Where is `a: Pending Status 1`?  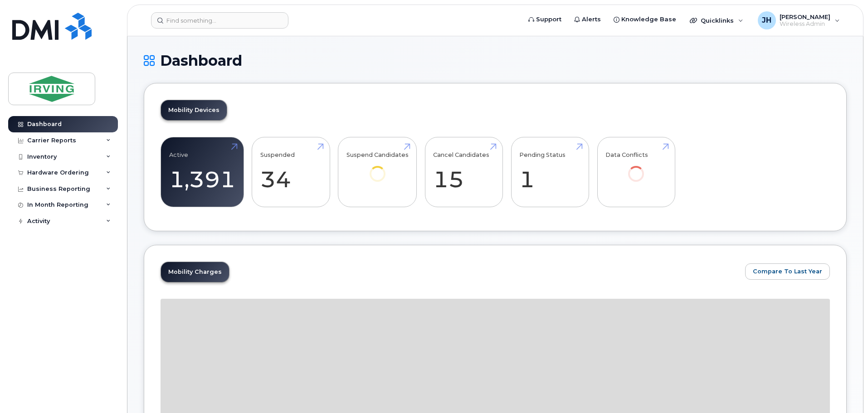
a: Pending Status 1 is located at coordinates (549, 172).